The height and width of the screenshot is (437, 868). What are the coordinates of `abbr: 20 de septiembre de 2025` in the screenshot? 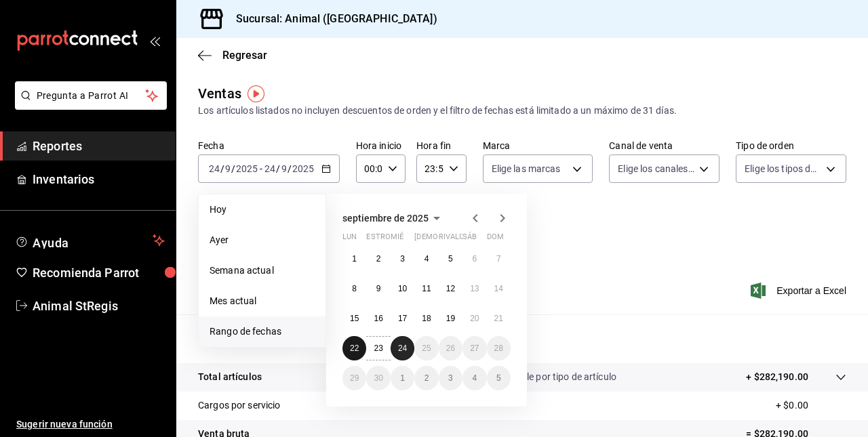 It's located at (474, 319).